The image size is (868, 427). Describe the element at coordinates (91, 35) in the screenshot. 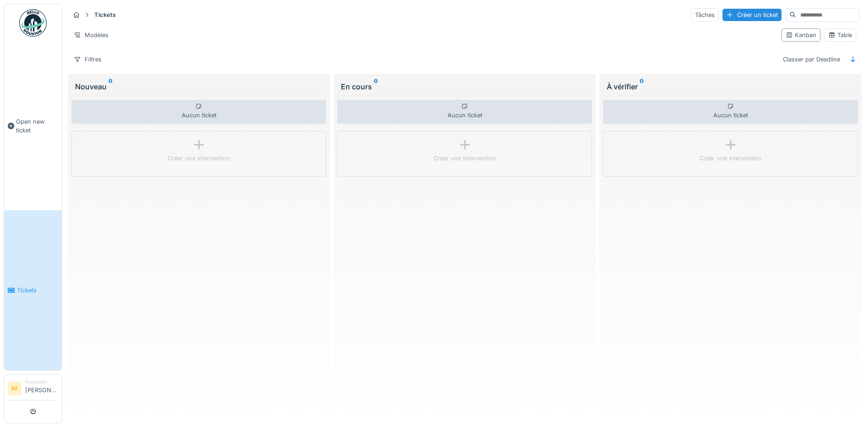

I see `div: Modèles` at that location.